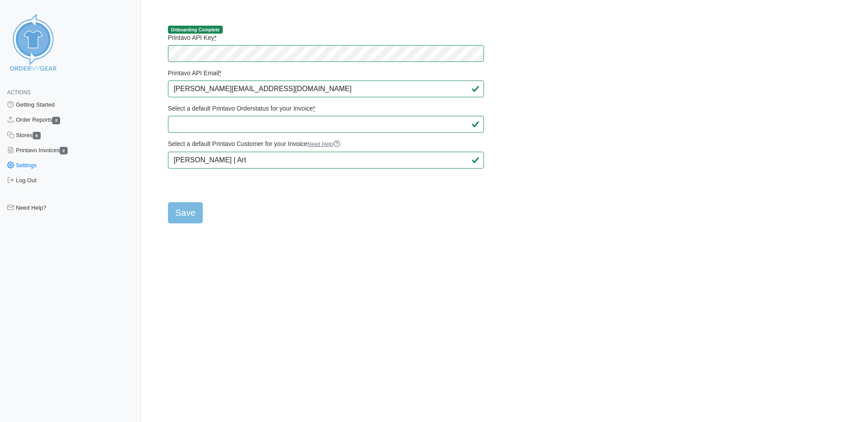 This screenshot has height=422, width=845. What do you see at coordinates (326, 73) in the screenshot?
I see `label: Printavo API Email` at bounding box center [326, 73].